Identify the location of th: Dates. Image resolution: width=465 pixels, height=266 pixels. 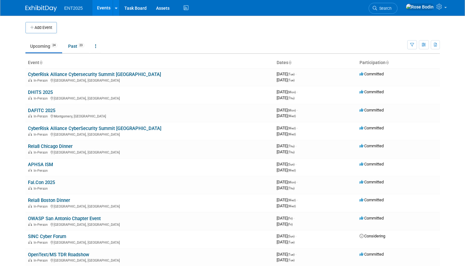
(316, 63).